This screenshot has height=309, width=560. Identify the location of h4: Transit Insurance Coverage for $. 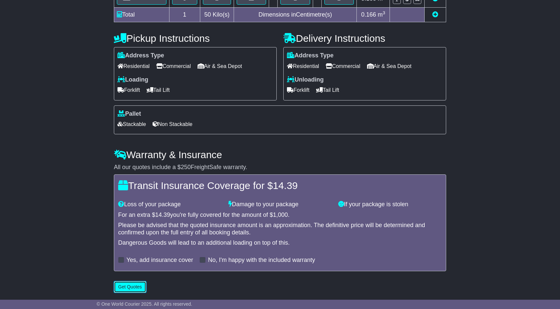
(280, 185).